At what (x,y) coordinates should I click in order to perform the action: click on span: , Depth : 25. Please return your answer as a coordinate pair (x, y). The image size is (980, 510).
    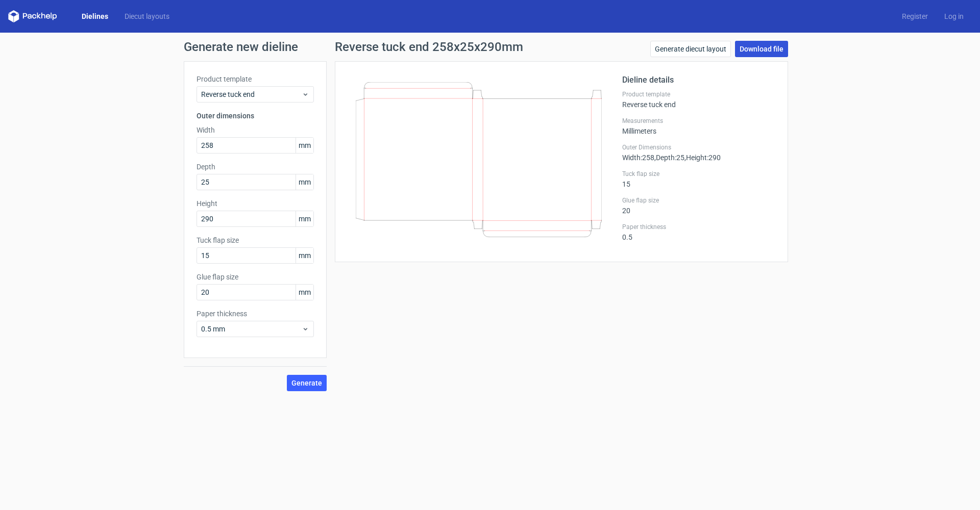
    Looking at the image, I should click on (669, 158).